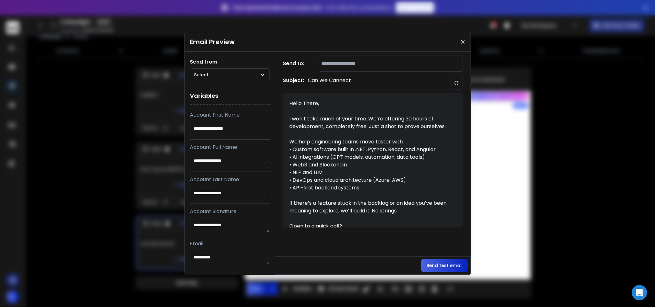  What do you see at coordinates (329, 83) in the screenshot?
I see `p: Can We Cannect` at bounding box center [329, 83].